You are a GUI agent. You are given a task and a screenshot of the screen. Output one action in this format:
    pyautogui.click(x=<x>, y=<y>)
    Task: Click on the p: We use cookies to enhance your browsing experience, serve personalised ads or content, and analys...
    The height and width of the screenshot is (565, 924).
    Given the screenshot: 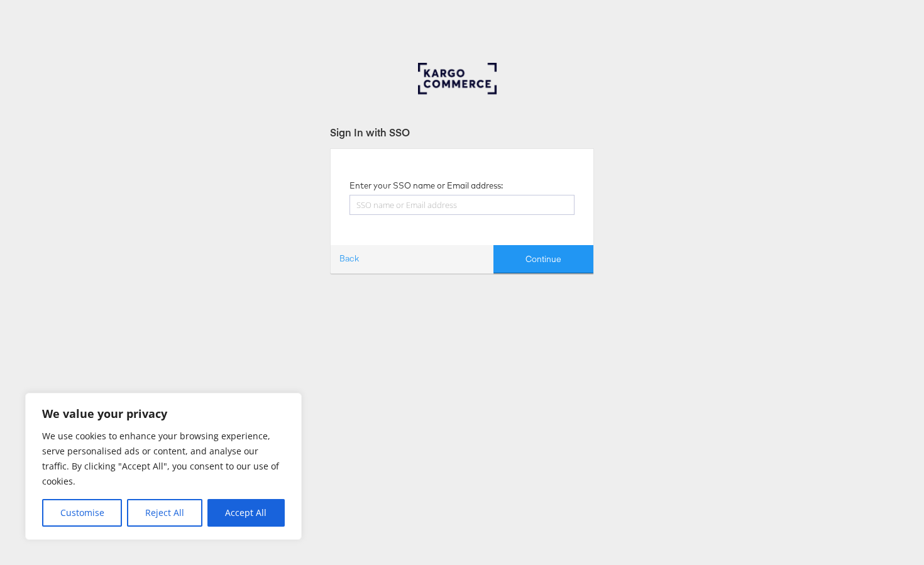 What is the action you would take?
    pyautogui.click(x=164, y=458)
    